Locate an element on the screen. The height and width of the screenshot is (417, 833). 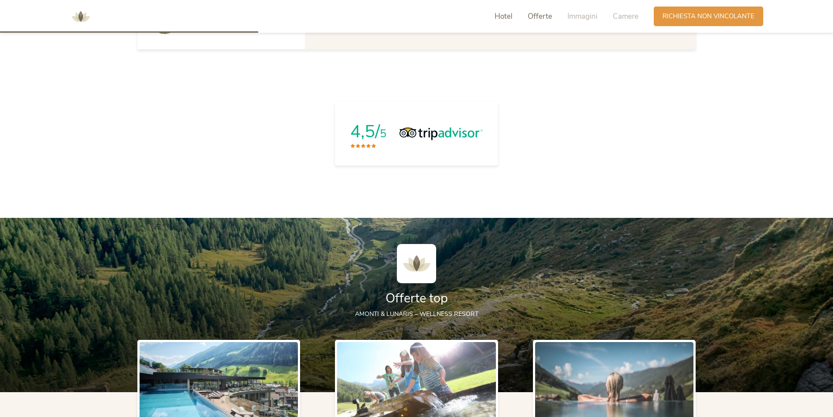
span: 4,5/ is located at coordinates (365, 132).